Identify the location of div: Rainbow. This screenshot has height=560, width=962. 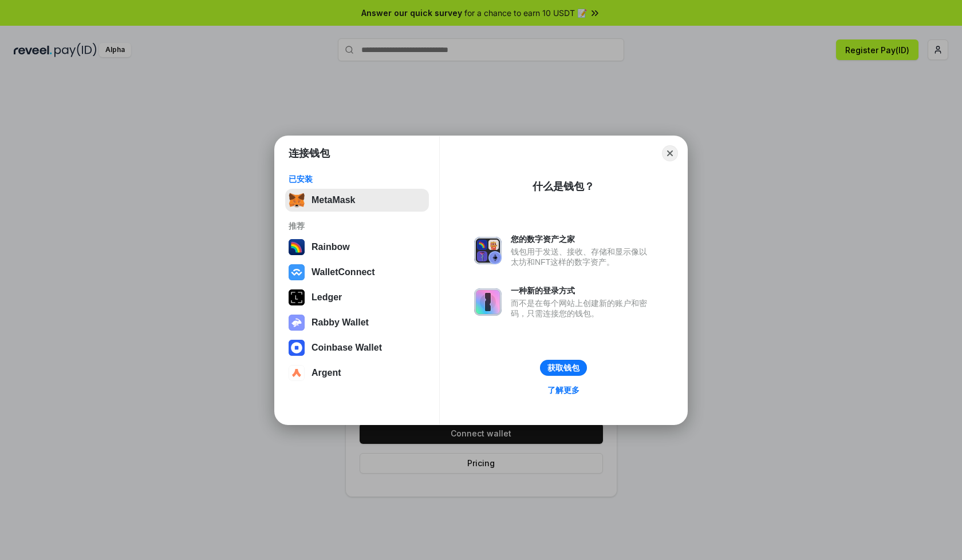
(330, 247).